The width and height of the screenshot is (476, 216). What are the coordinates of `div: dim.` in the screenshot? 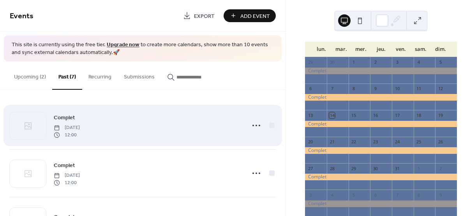 It's located at (440, 49).